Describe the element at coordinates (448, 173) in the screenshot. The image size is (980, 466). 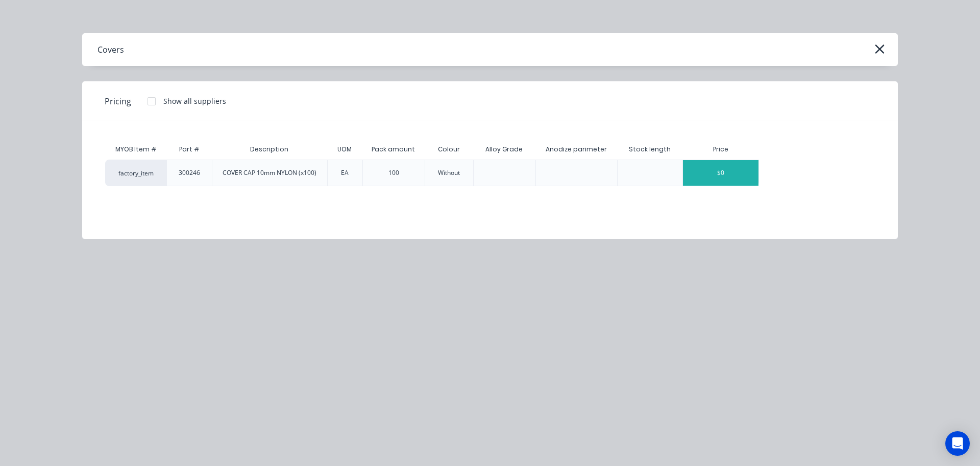
I see `div: Without` at that location.